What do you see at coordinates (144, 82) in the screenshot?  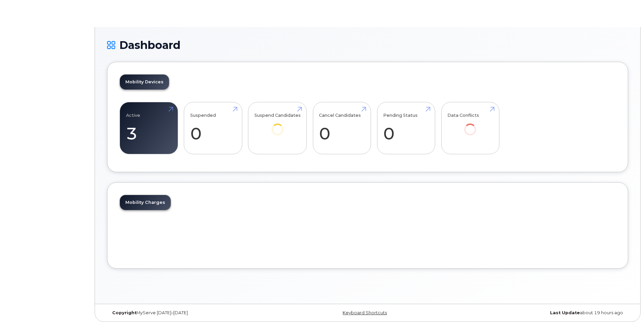 I see `a: Mobility Devices` at bounding box center [144, 82].